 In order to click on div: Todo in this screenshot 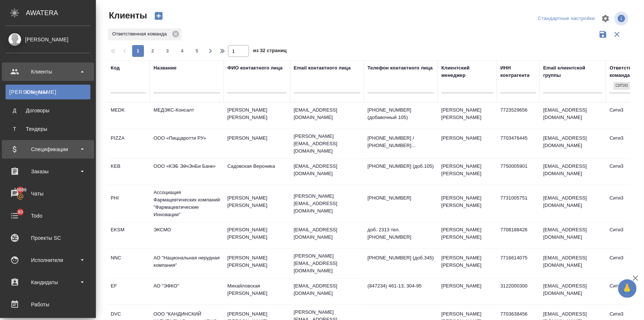, I will do `click(48, 216)`.